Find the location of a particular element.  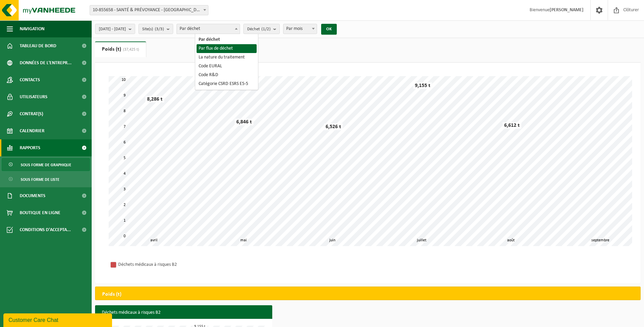

span: Site(s) is located at coordinates (153, 29).